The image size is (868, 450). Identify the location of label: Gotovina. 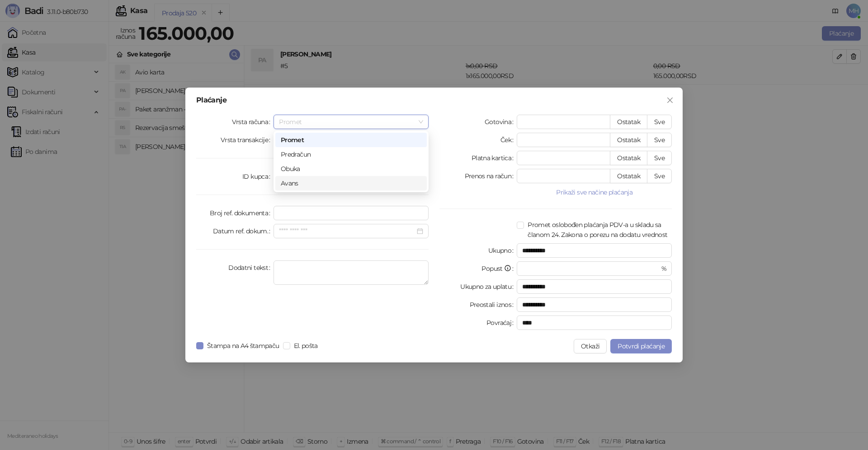
(501, 122).